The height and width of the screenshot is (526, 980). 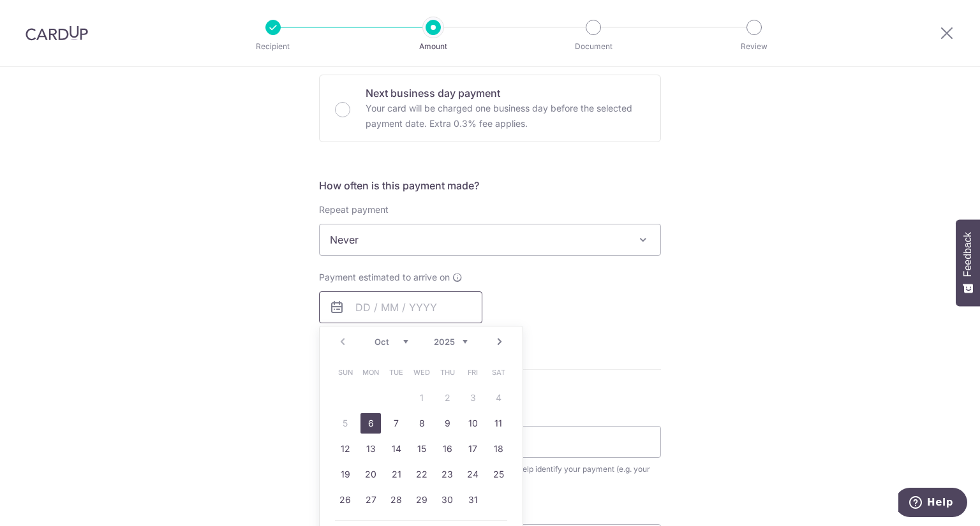 I want to click on a: 28, so click(x=396, y=500).